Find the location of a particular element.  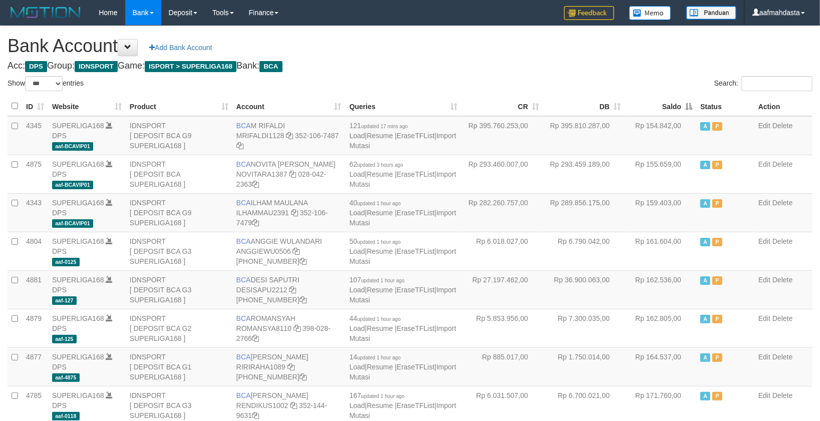

span: 44 is located at coordinates (375, 319).